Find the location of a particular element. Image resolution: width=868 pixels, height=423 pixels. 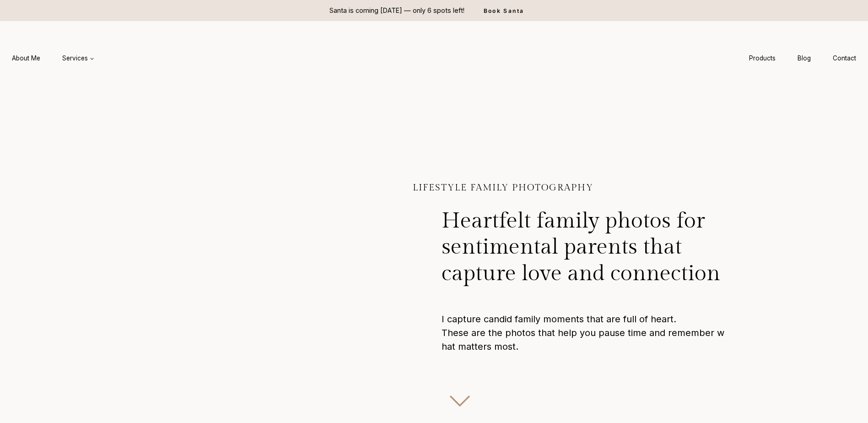

a: About Me is located at coordinates (26, 58).